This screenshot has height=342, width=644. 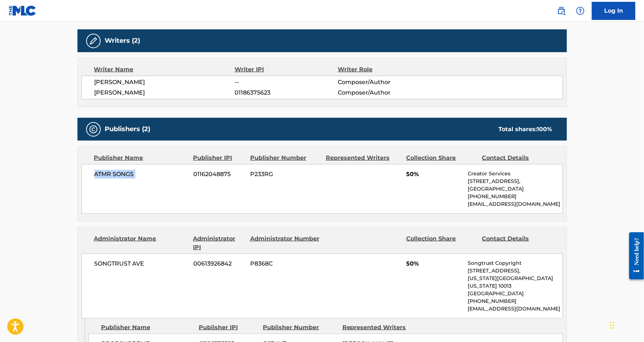 I want to click on span: P233RG, so click(x=285, y=174).